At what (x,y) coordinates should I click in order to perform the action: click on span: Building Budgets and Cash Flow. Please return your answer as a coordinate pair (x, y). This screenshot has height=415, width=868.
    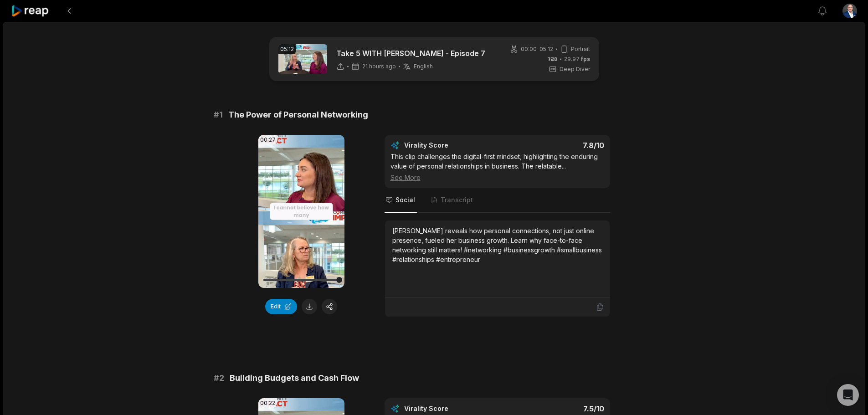
    Looking at the image, I should click on (294, 378).